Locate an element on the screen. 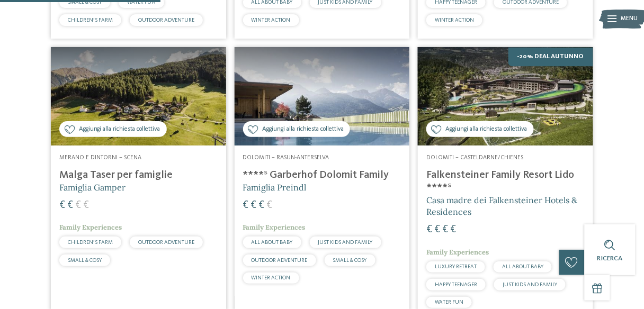 The width and height of the screenshot is (644, 309). h4: Malga Taser per famiglie is located at coordinates (138, 175).